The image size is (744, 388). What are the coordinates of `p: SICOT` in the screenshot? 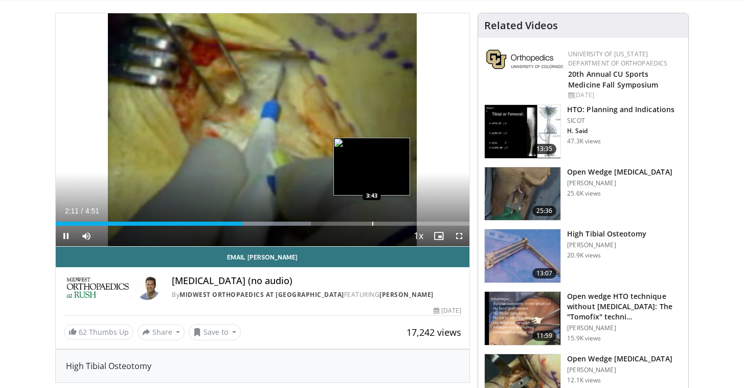 It's located at (621, 121).